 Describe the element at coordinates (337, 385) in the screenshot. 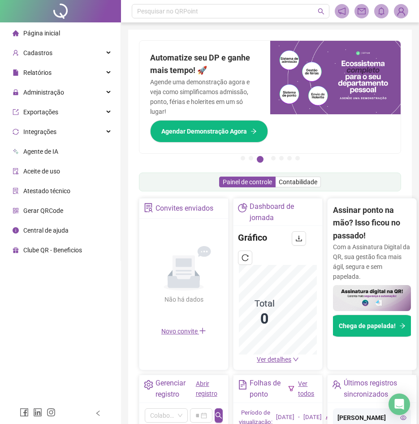

I see `span: team` at that location.